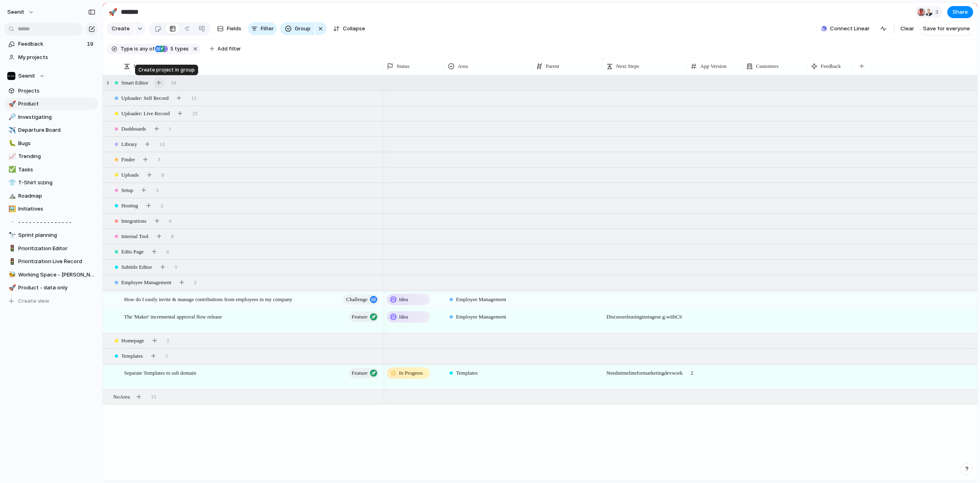 This screenshot has height=483, width=980. I want to click on span: Create view, so click(34, 301).